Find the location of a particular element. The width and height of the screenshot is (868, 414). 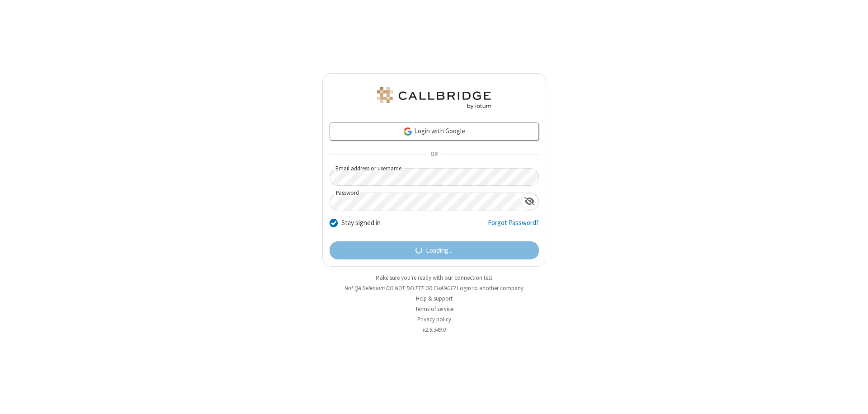

img: QA Selenium DO NOT DELETE OR CHANGE is located at coordinates (434, 98).